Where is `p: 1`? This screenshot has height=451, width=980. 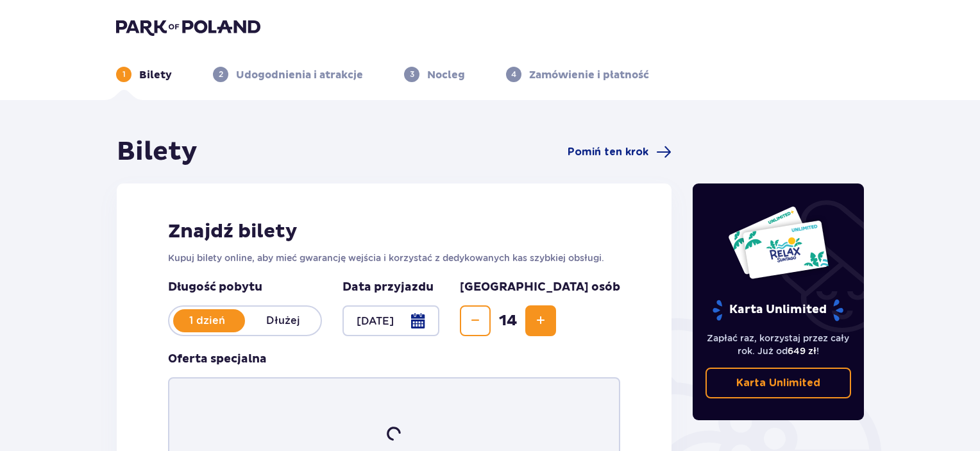 p: 1 is located at coordinates (124, 74).